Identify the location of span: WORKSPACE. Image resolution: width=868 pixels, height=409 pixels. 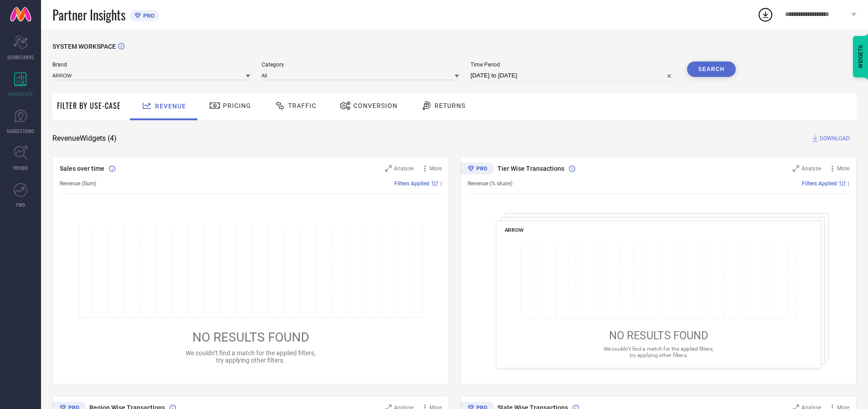
(20, 94).